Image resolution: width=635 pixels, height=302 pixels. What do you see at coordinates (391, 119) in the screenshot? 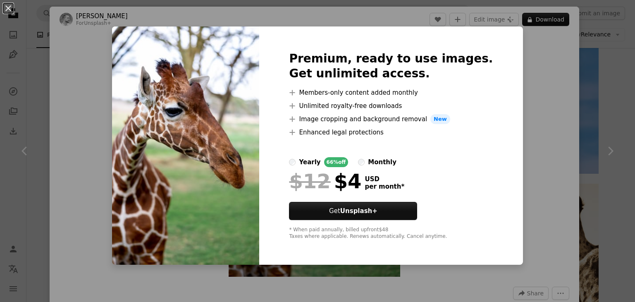
I see `li: Image cropping and background removal` at bounding box center [391, 119].